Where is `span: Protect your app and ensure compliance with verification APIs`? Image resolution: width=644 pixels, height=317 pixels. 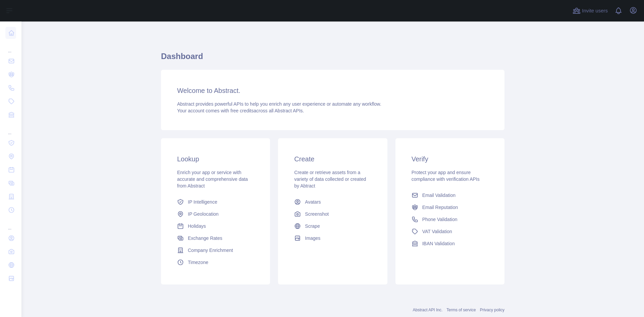 span: Protect your app and ensure compliance with verification APIs is located at coordinates (445, 176).